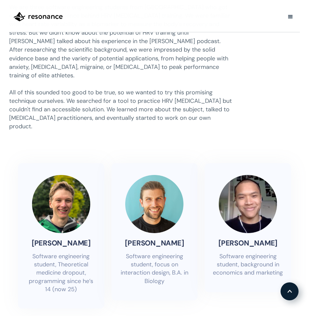  What do you see at coordinates (38, 17) in the screenshot?
I see `a: home` at bounding box center [38, 17].